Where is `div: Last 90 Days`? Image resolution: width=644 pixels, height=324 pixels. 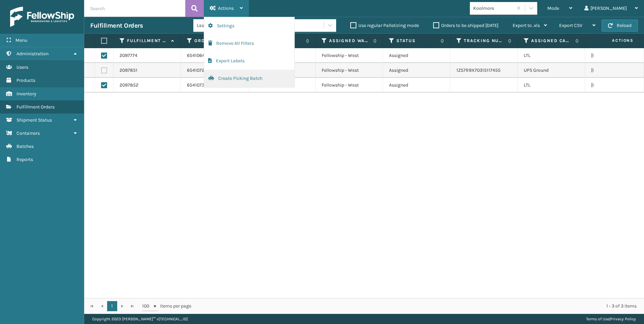
div: Last 90 Days is located at coordinates (223, 25).